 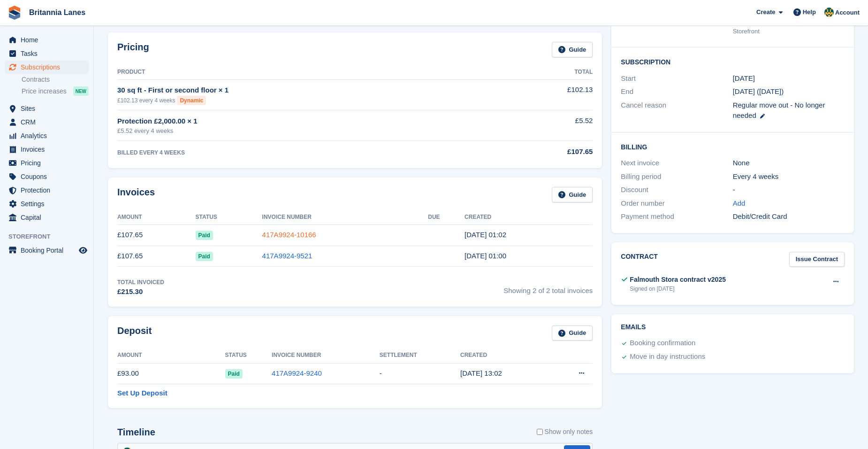 What do you see at coordinates (311, 121) in the screenshot?
I see `div: Protection £2,000.00 × 1` at bounding box center [311, 121].